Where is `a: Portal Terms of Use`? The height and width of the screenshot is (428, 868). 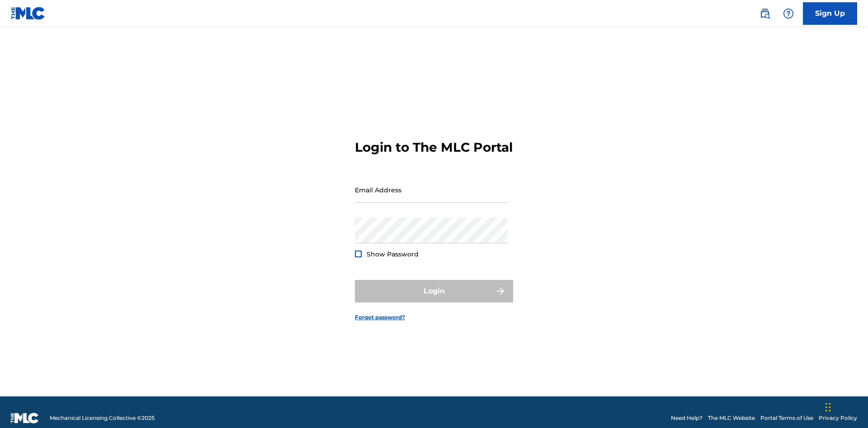
a: Portal Terms of Use is located at coordinates (786, 418).